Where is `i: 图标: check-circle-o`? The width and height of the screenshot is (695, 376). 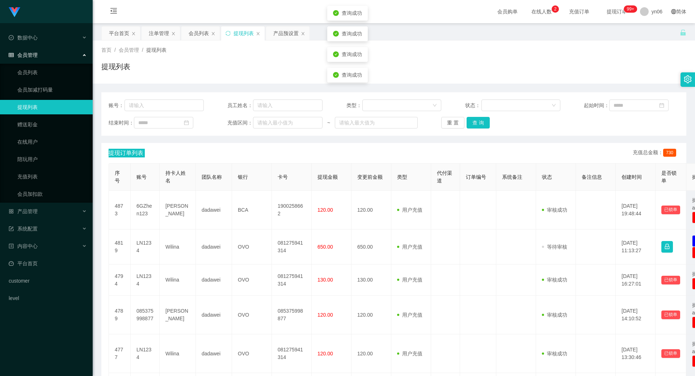
i: 图标: check-circle-o is located at coordinates (11, 38).